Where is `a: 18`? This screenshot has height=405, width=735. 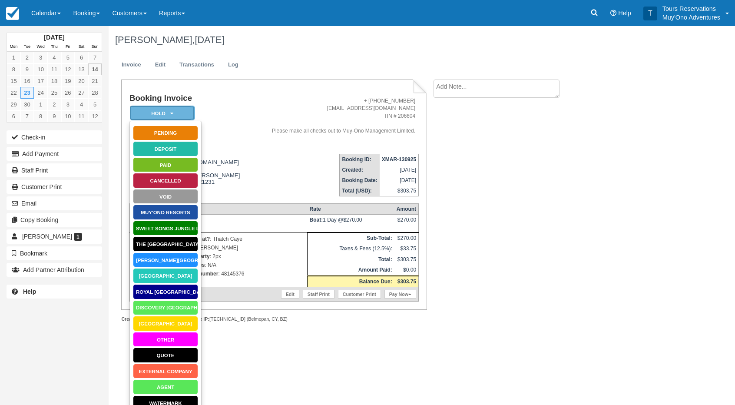 a: 18 is located at coordinates (54, 81).